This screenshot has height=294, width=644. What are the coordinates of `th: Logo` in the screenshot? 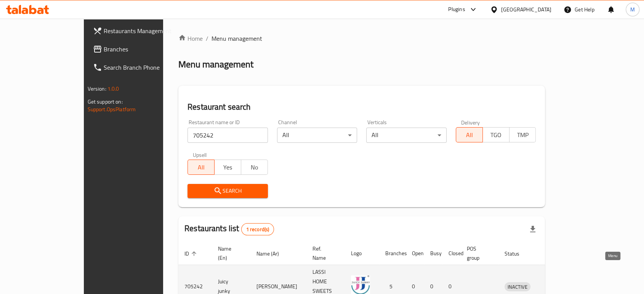 It's located at (362, 253).